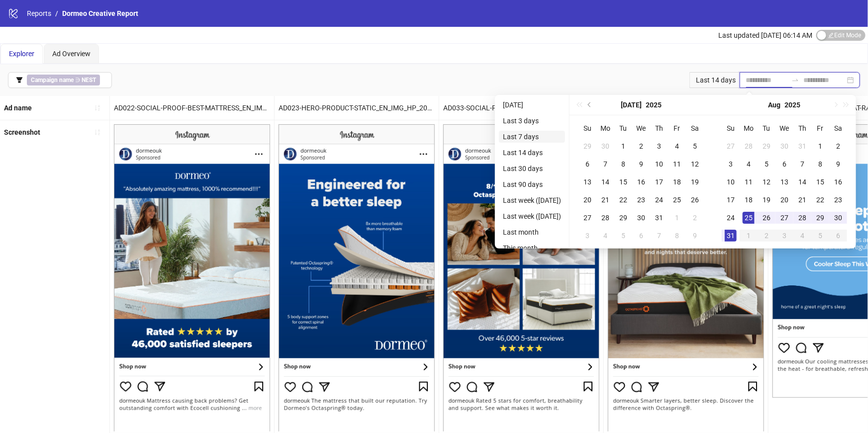  I want to click on td: 2025-07-12, so click(695, 164).